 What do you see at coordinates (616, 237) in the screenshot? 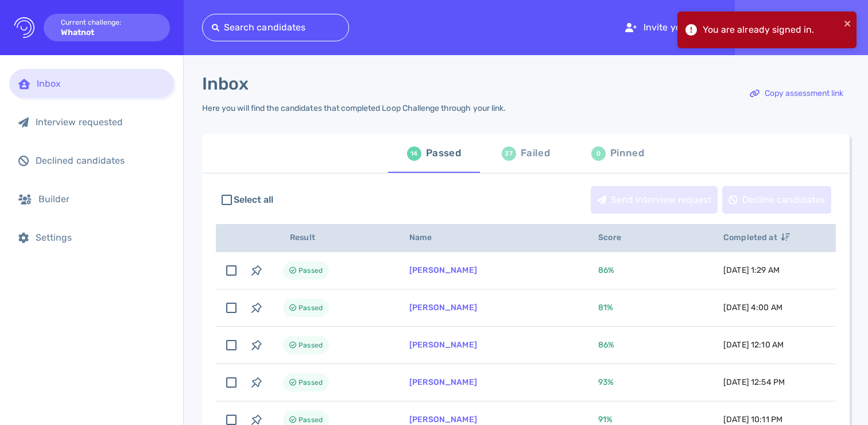
I see `span: Score` at bounding box center [616, 237].